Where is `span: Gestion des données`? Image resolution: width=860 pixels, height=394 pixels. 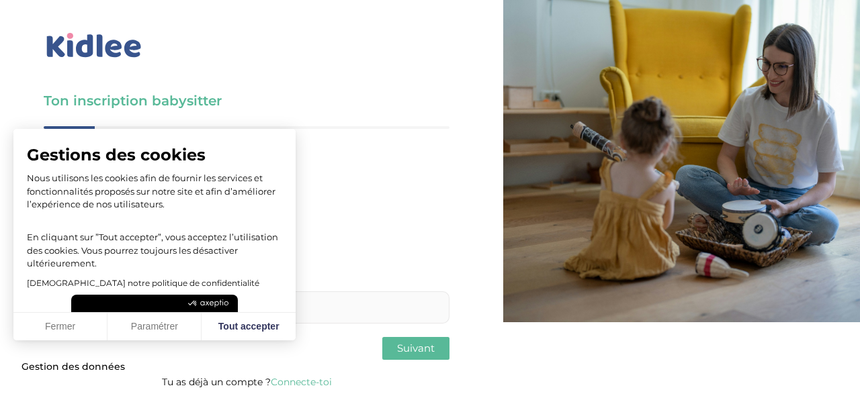 span: Gestion des données is located at coordinates (73, 368).